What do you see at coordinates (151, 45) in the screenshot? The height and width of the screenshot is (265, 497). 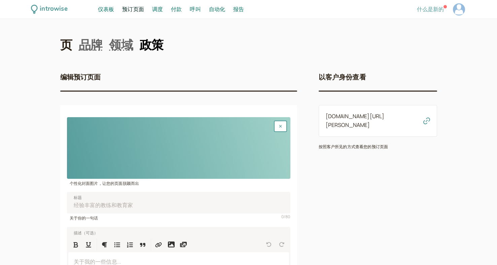 I see `font: 政策` at bounding box center [151, 45].